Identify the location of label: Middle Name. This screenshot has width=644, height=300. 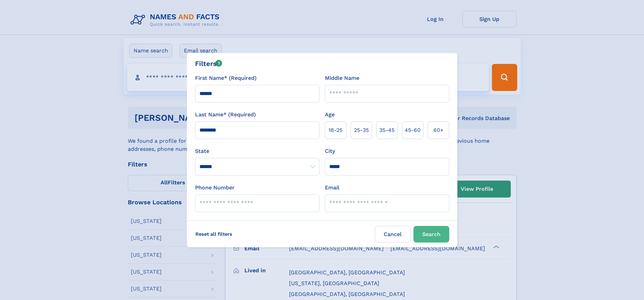
(342, 78).